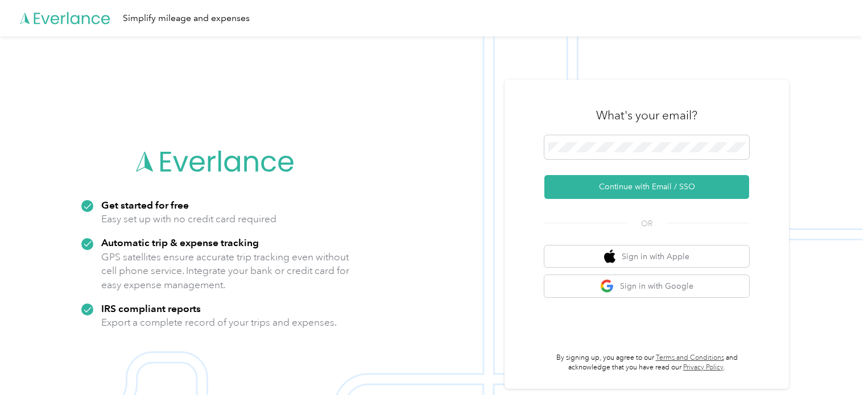 The image size is (868, 395). I want to click on img: google logo, so click(607, 285).